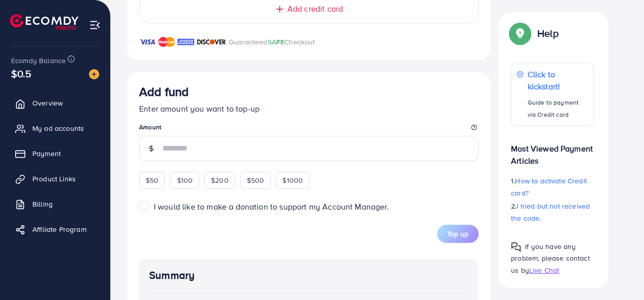 The height and width of the screenshot is (300, 644). I want to click on span: $100, so click(185, 180).